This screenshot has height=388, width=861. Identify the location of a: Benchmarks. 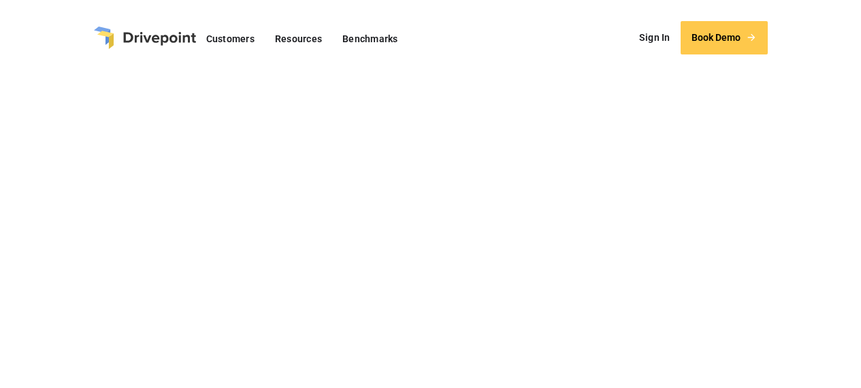
(370, 39).